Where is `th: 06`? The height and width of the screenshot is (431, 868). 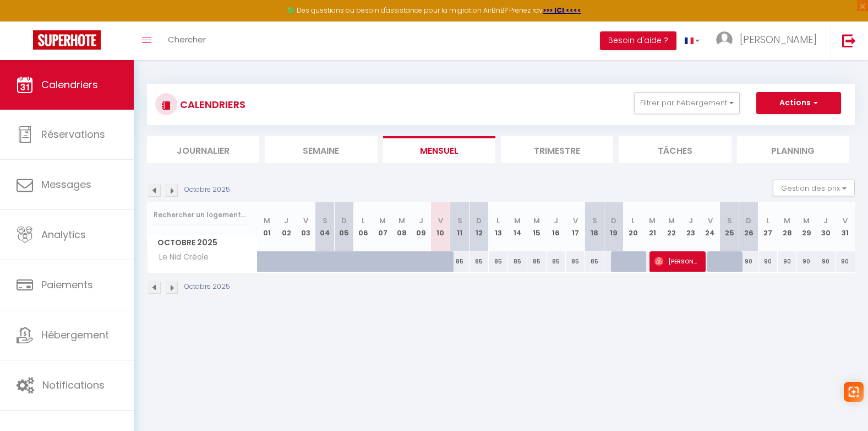 th: 06 is located at coordinates (364, 227).